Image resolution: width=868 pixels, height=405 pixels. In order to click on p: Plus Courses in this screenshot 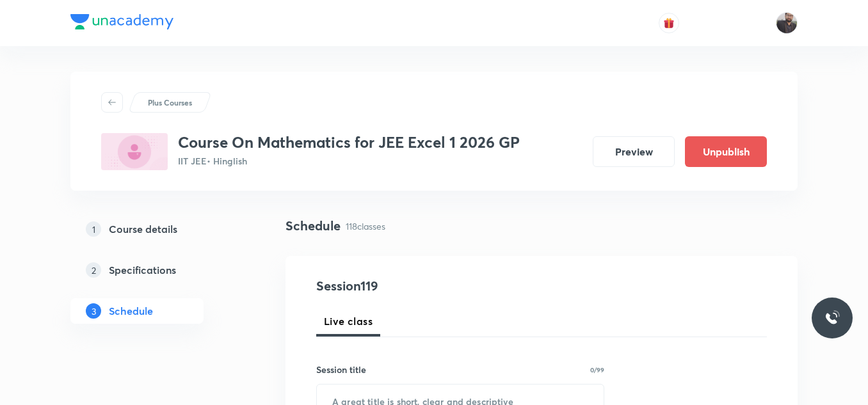, I will do `click(170, 102)`.